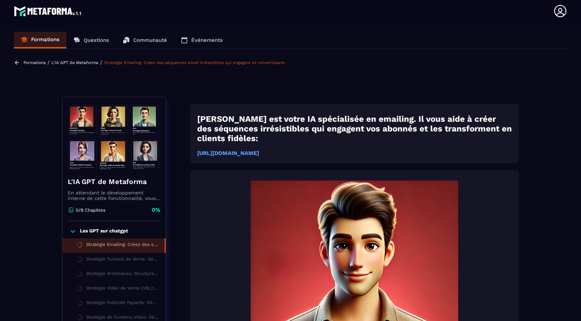 The height and width of the screenshot is (321, 581). Describe the element at coordinates (145, 40) in the screenshot. I see `a: Communauté` at that location.